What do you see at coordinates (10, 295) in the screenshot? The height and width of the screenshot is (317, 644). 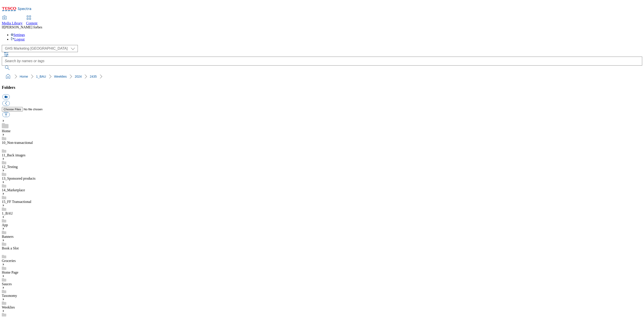 I see `a: Taxonomy` at bounding box center [10, 295].